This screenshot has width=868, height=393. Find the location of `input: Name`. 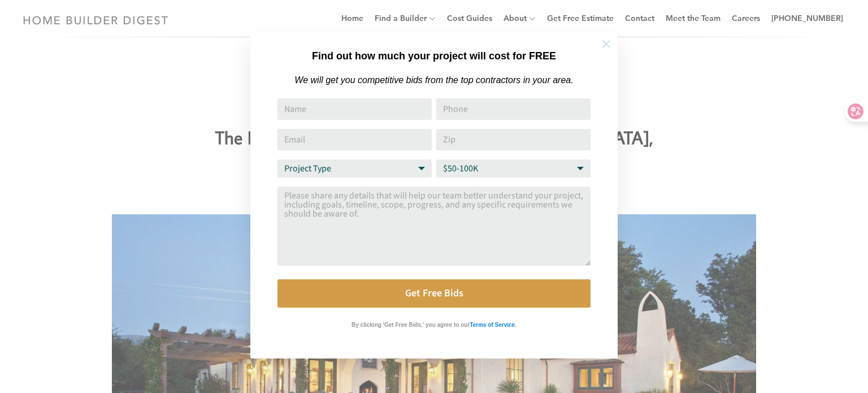

input: Name is located at coordinates (354, 109).